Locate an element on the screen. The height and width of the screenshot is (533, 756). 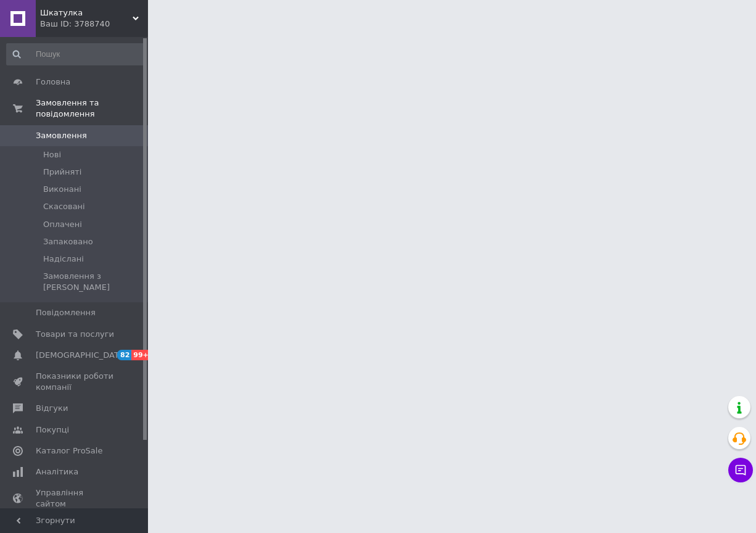
span: Відгуки is located at coordinates (51, 408).